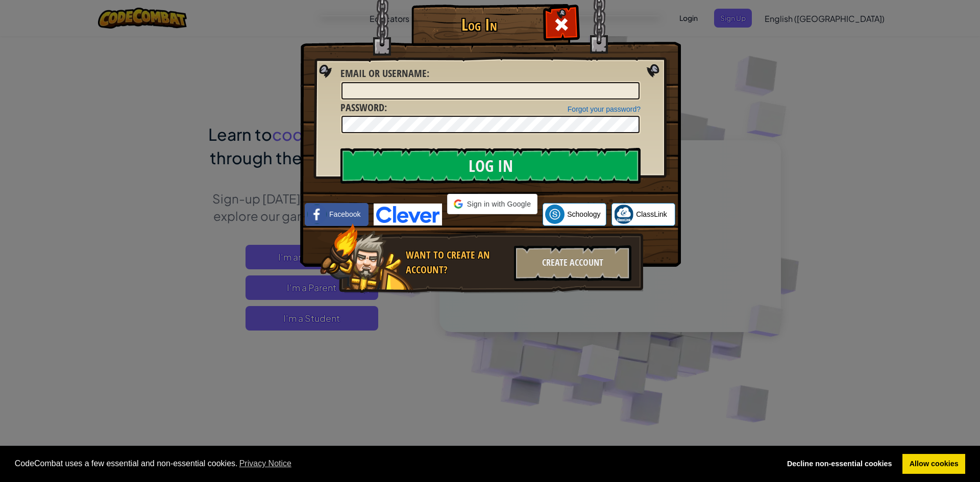  I want to click on img: clever-logo-blue.png, so click(408, 214).